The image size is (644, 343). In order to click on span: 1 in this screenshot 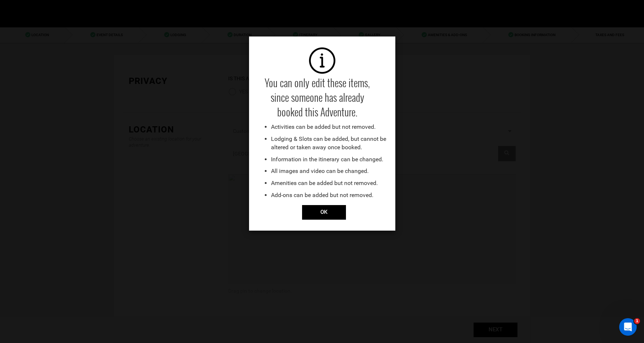, I will do `click(637, 321)`.